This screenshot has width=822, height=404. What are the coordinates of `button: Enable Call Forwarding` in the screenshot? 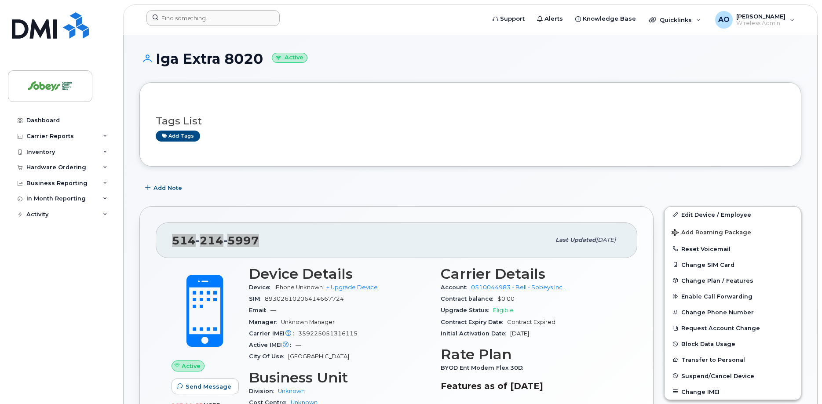 It's located at (733, 296).